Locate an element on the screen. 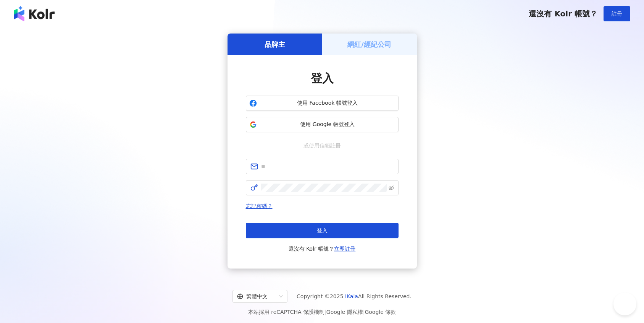 This screenshot has width=644, height=323. button: 使用 Facebook 帳號登入 is located at coordinates (322, 103).